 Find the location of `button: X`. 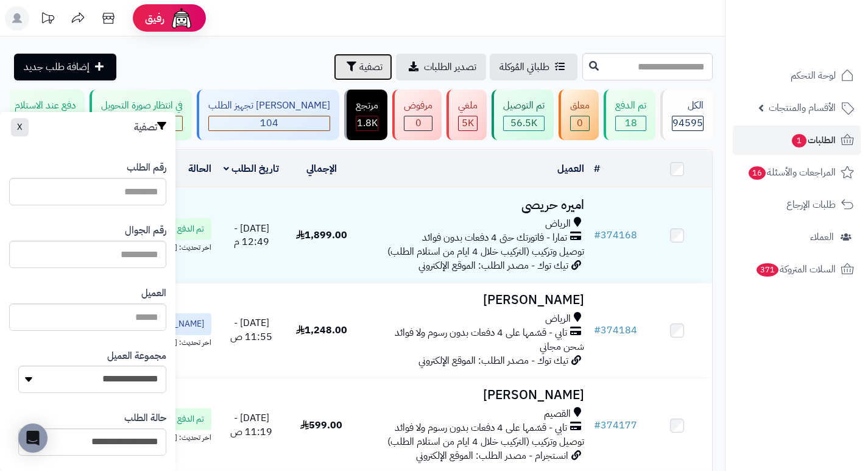

button: X is located at coordinates (20, 127).